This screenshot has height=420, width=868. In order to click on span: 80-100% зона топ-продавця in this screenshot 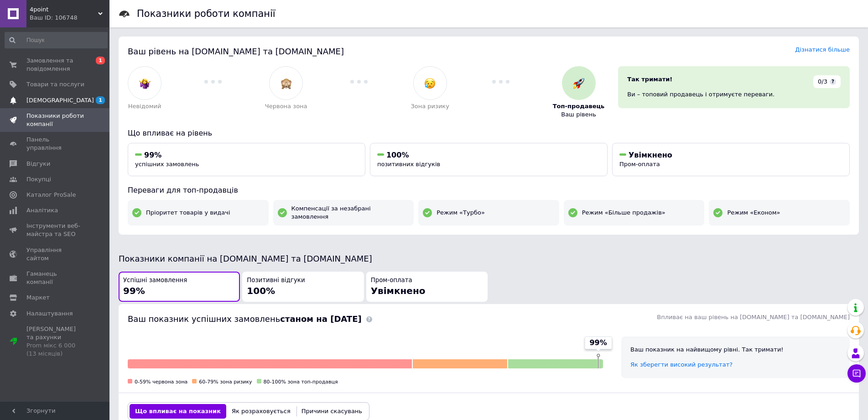, I will do `click(301, 381)`.